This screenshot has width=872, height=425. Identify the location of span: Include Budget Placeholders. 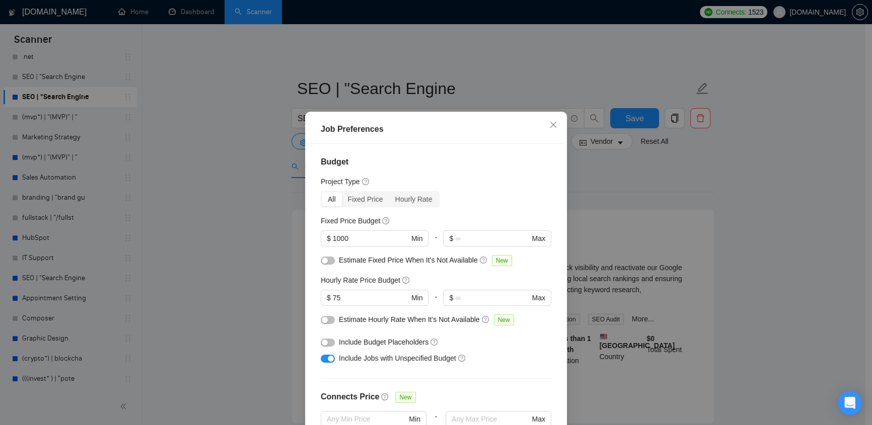
(384, 342).